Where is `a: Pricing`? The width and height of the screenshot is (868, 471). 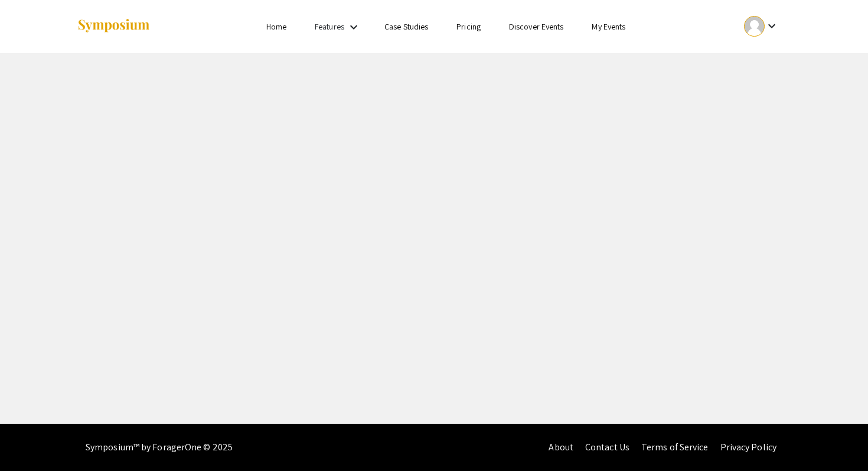 a: Pricing is located at coordinates (469, 26).